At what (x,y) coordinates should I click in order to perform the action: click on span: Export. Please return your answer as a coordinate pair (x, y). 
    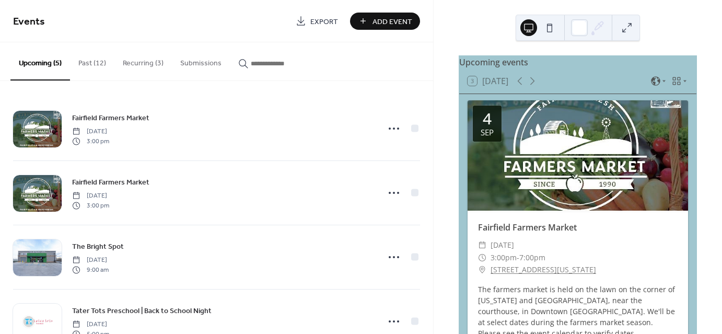
    Looking at the image, I should click on (324, 21).